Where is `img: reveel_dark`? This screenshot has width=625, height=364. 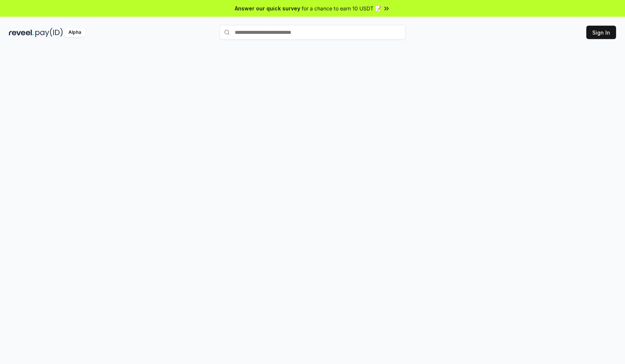
img: reveel_dark is located at coordinates (21, 32).